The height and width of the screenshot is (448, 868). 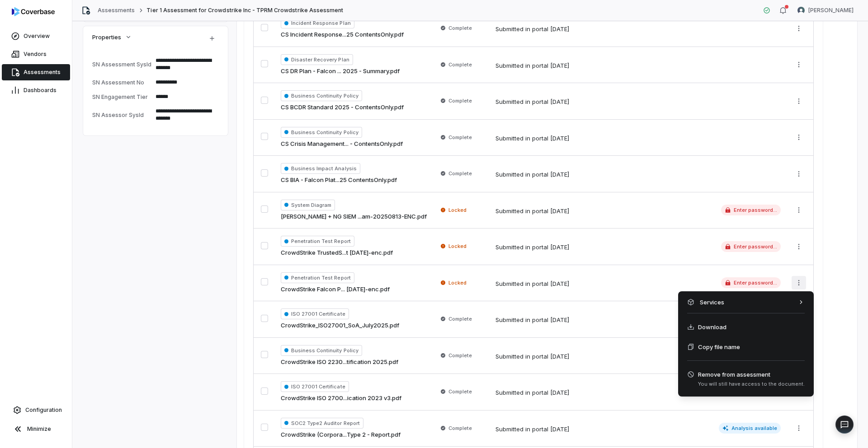 I want to click on div: Services, so click(x=746, y=302).